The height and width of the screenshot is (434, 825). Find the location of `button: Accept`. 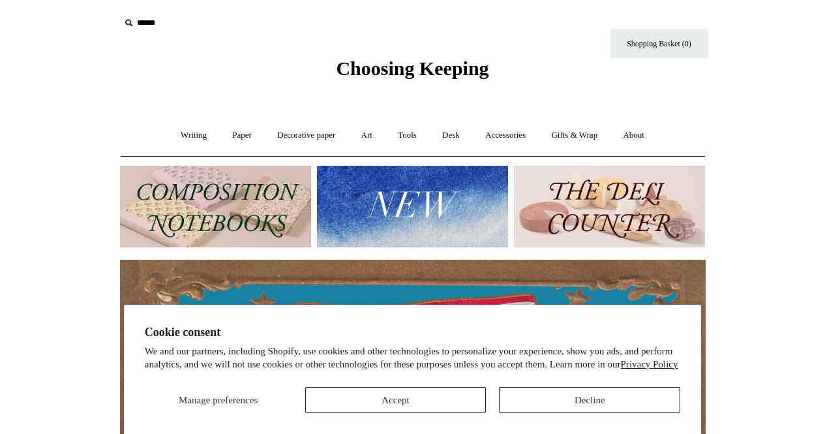

button: Accept is located at coordinates (396, 400).